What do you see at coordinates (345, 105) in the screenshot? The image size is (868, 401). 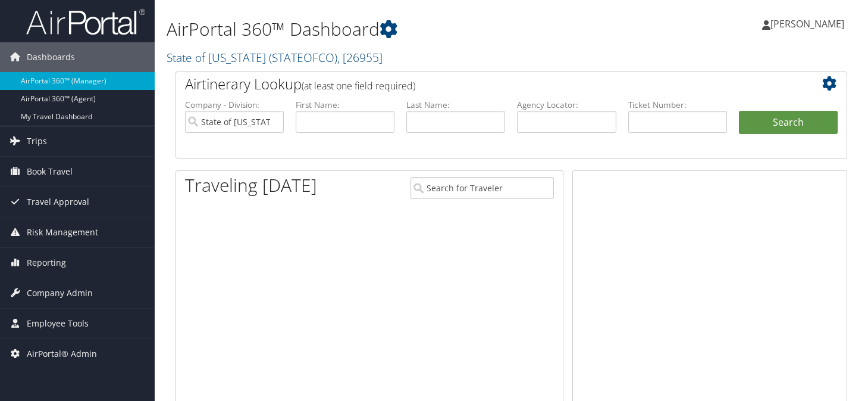 I see `label: First Name:` at bounding box center [345, 105].